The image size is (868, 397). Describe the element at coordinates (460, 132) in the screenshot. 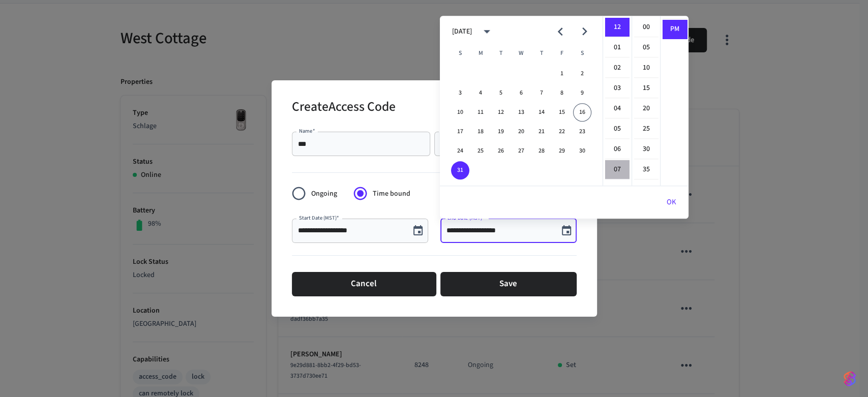

I see `button: 17` at that location.